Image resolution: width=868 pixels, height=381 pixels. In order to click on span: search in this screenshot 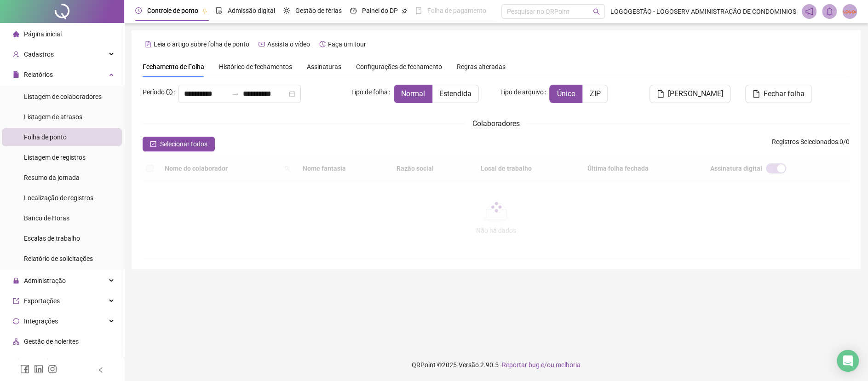, I will do `click(596, 11)`.